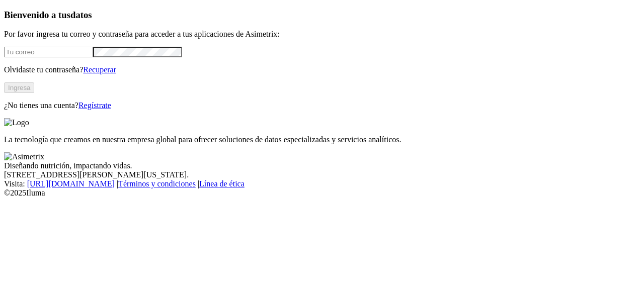 This screenshot has height=294, width=644. What do you see at coordinates (322, 193) in the screenshot?
I see `div: © 2025 Iluma` at bounding box center [322, 193].